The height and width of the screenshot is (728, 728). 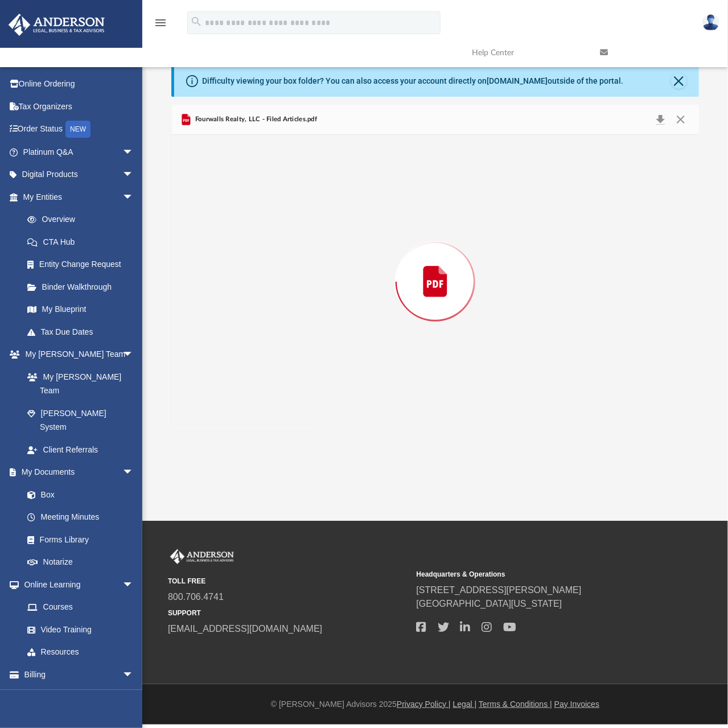 What do you see at coordinates (76, 472) in the screenshot?
I see `a: My Documentsarrow_drop_down` at bounding box center [76, 472].